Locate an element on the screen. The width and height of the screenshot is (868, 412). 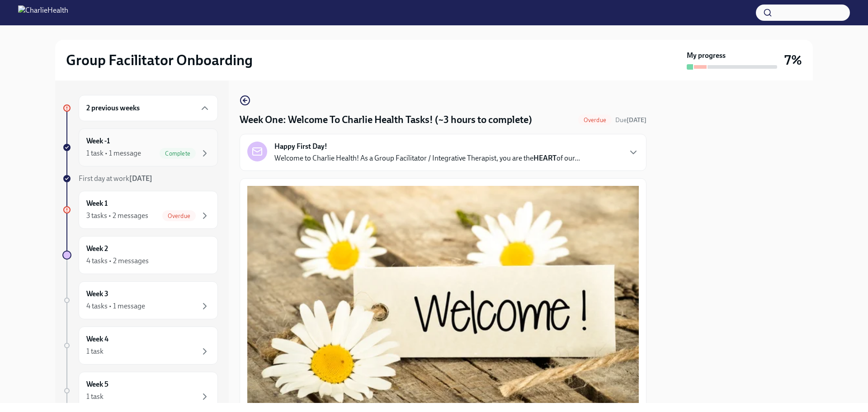
div: 1 task • 1 message is located at coordinates (114, 153).